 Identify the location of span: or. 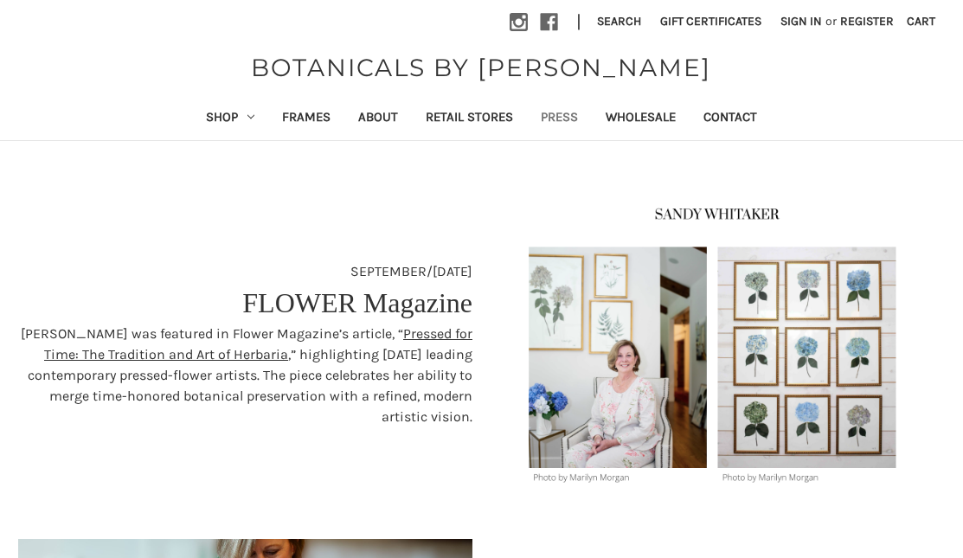
(831, 21).